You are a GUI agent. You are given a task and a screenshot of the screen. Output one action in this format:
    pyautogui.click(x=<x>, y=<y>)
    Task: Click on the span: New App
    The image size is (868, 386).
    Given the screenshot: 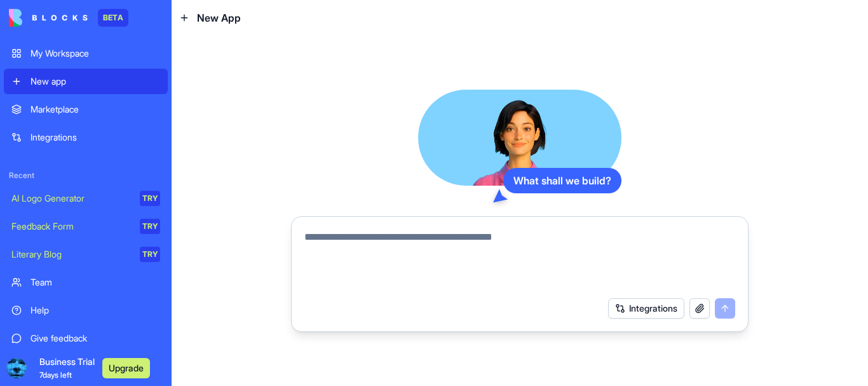 What is the action you would take?
    pyautogui.click(x=219, y=18)
    